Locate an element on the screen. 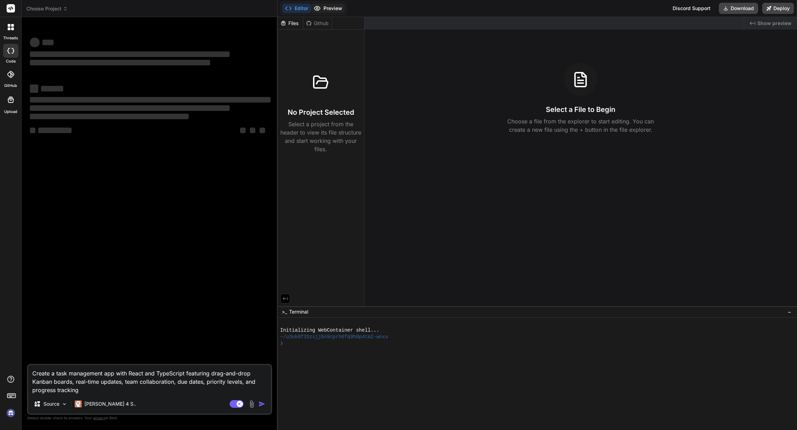 This screenshot has height=430, width=797. img: attachment is located at coordinates (251, 404).